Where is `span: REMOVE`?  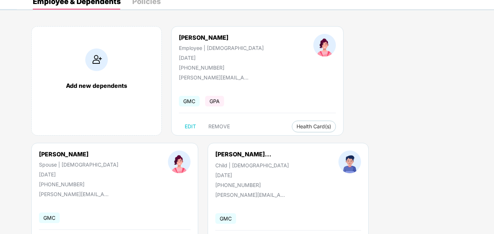 span: REMOVE is located at coordinates (219, 126).